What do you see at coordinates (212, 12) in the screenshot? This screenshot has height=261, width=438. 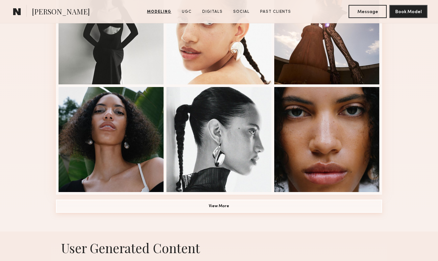 I see `a: Digitals` at bounding box center [212, 12].